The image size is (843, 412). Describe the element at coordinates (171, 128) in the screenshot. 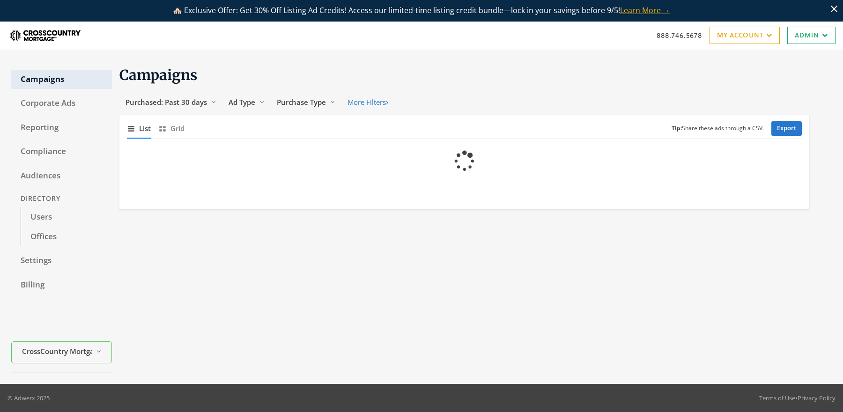

I see `button: Grid` at that location.